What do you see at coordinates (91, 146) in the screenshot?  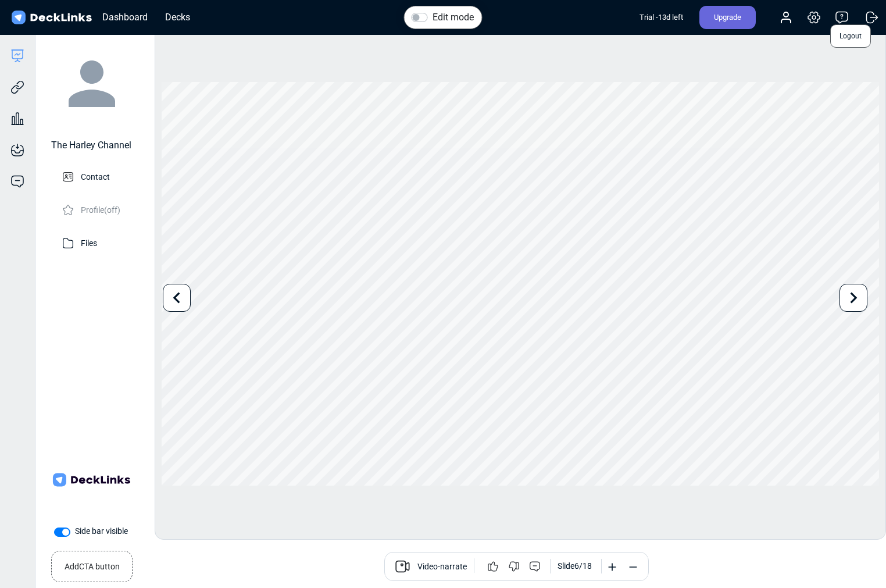 I see `div: The Harley Channel` at bounding box center [91, 146].